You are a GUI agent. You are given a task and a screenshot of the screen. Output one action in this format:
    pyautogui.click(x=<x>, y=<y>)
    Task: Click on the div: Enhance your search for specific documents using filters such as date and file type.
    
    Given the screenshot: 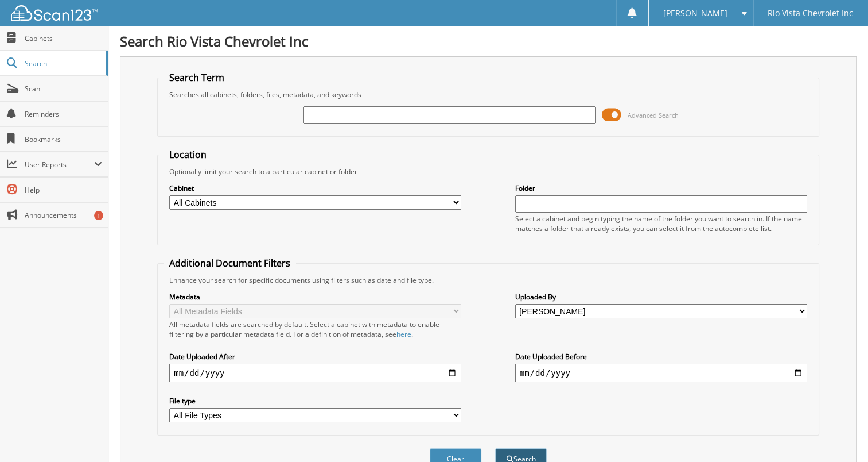 What is the action you would take?
    pyautogui.click(x=488, y=280)
    